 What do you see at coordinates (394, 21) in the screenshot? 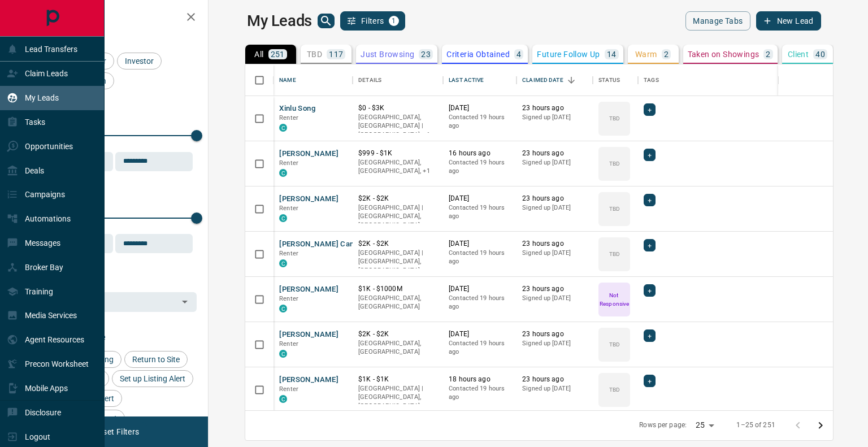
I see `span: 1` at bounding box center [394, 21].